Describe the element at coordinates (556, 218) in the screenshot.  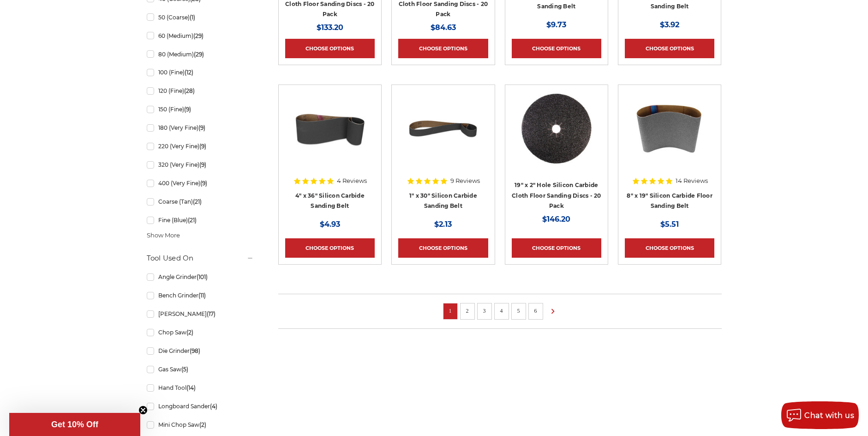
I see `span: $146.20` at that location.